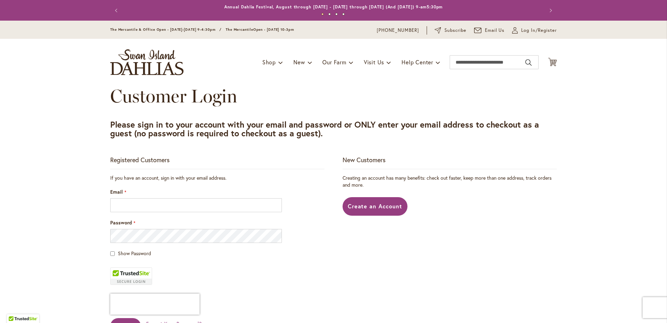  What do you see at coordinates (364, 160) in the screenshot?
I see `strong: New Customers` at bounding box center [364, 160].